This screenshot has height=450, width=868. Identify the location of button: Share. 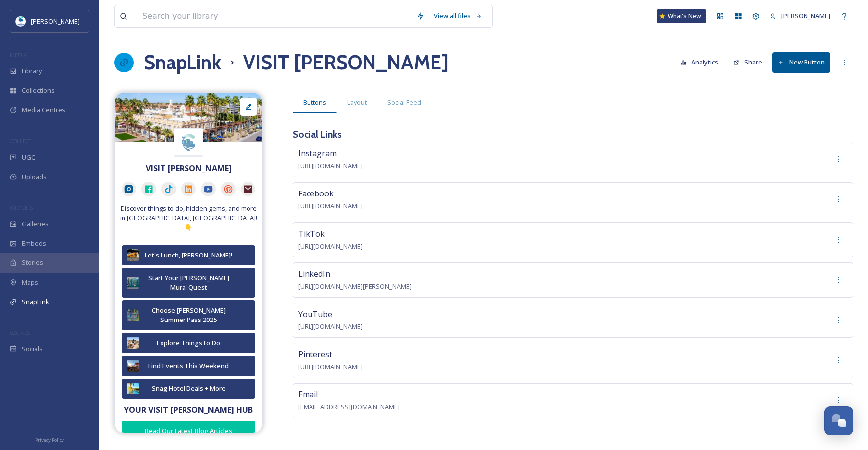
(748, 62).